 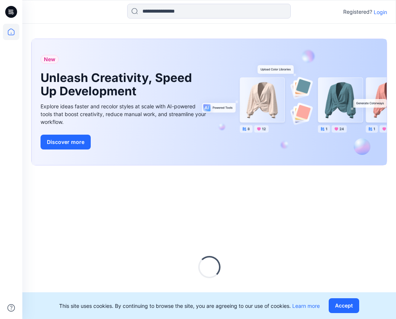 What do you see at coordinates (124, 142) in the screenshot?
I see `a: Discover more` at bounding box center [124, 142].